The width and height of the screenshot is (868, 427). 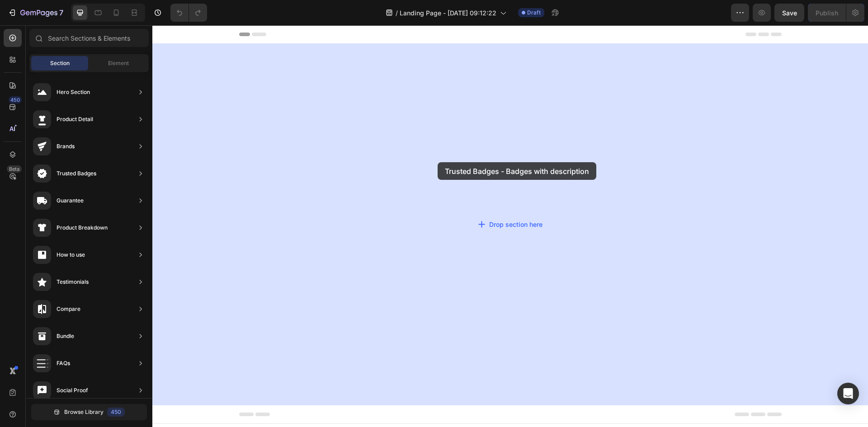 I want to click on div: Social Proof, so click(x=73, y=390).